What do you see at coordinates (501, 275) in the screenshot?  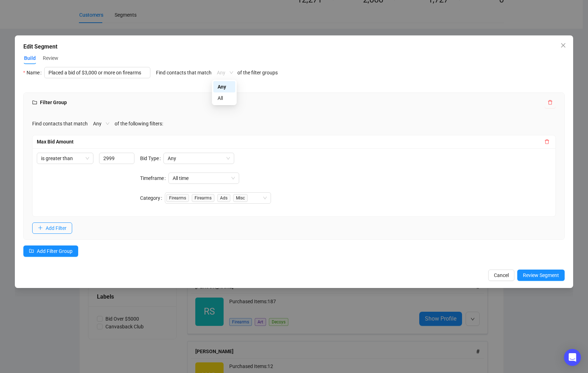 I see `span: Cancel` at bounding box center [501, 275].